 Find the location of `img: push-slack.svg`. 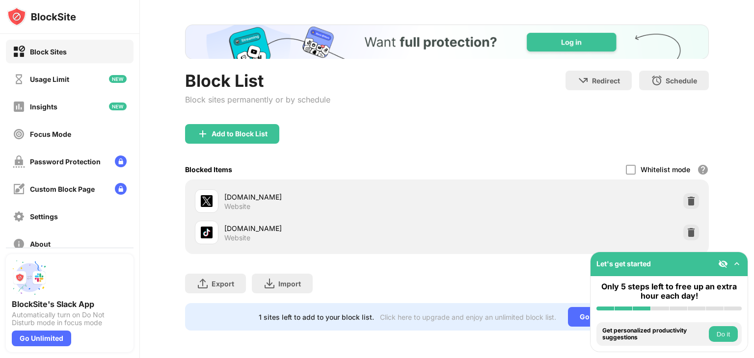

img: push-slack.svg is located at coordinates (29, 278).